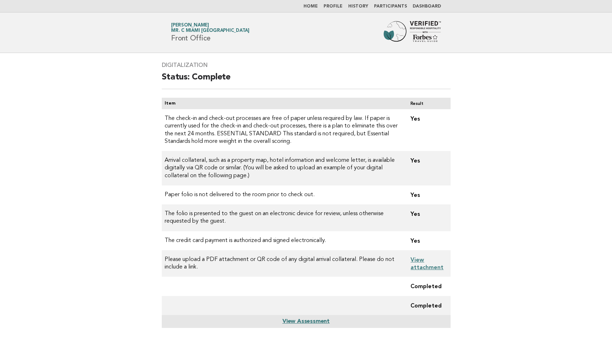 The image size is (612, 339). Describe the element at coordinates (210, 33) in the screenshot. I see `h1: Front Office` at that location.